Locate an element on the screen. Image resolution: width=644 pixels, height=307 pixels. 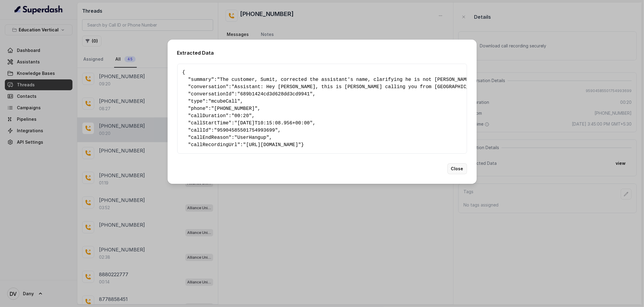
span: "689b1424cd3d628dd3cd9941" is located at coordinates (275, 95).